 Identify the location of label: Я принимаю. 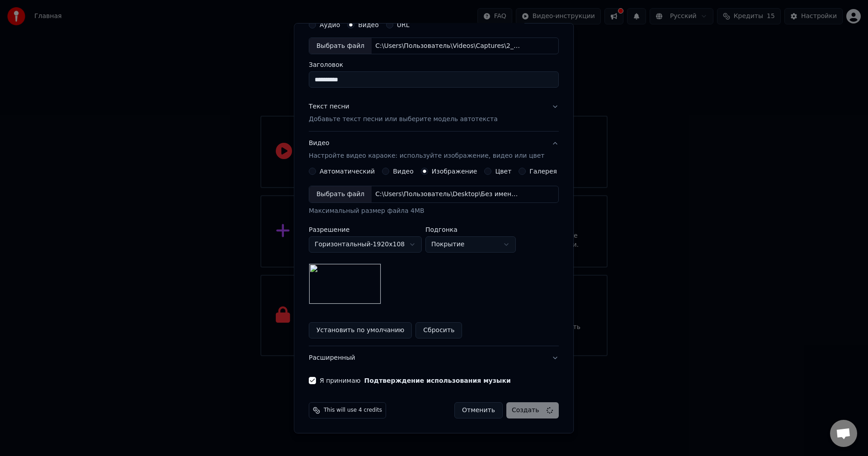
(415, 380).